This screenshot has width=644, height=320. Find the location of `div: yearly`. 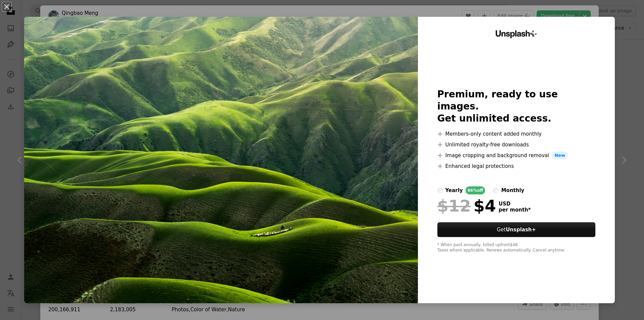

div: yearly is located at coordinates (454, 190).